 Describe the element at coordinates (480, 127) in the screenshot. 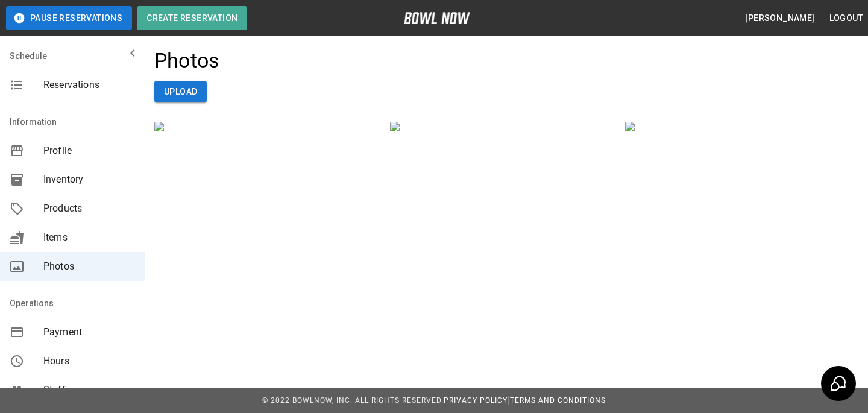

I see `img: businesses%2FUCKaLWYoLOIqQGWPng4f%2Fimages%2FR6GVklxGCBYKrmKmESyv` at that location.